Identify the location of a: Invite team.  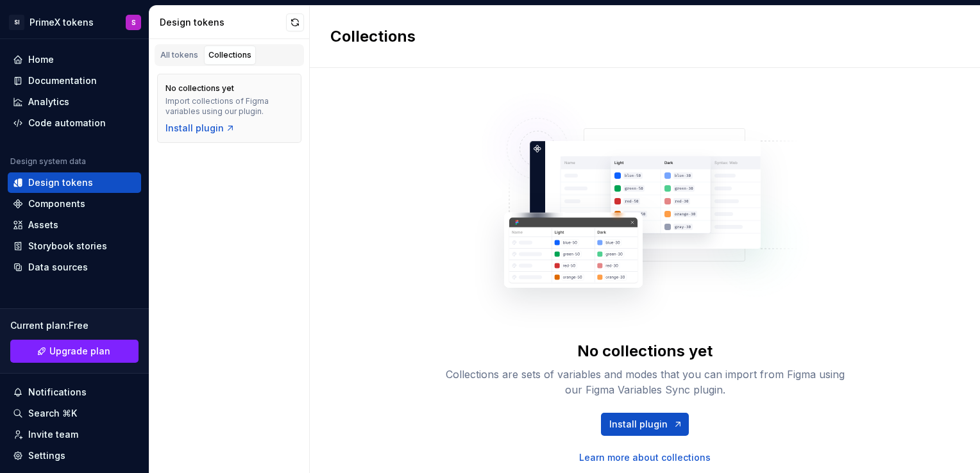
(75, 434).